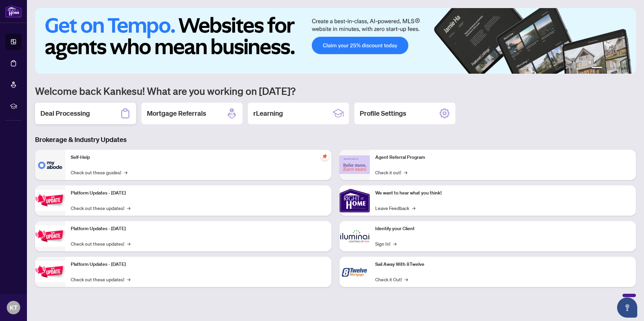 The width and height of the screenshot is (644, 321). Describe the element at coordinates (13, 308) in the screenshot. I see `span: KT` at that location.